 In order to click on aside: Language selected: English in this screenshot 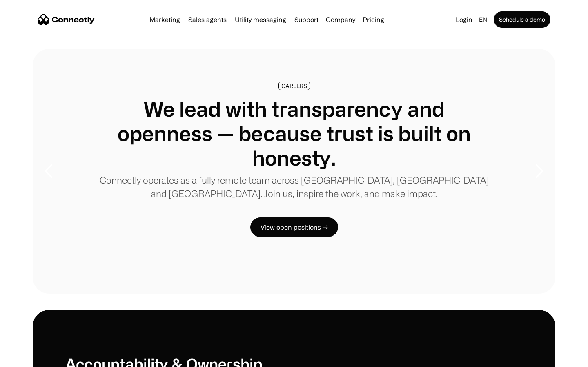, I will do `click(28, 358)`.